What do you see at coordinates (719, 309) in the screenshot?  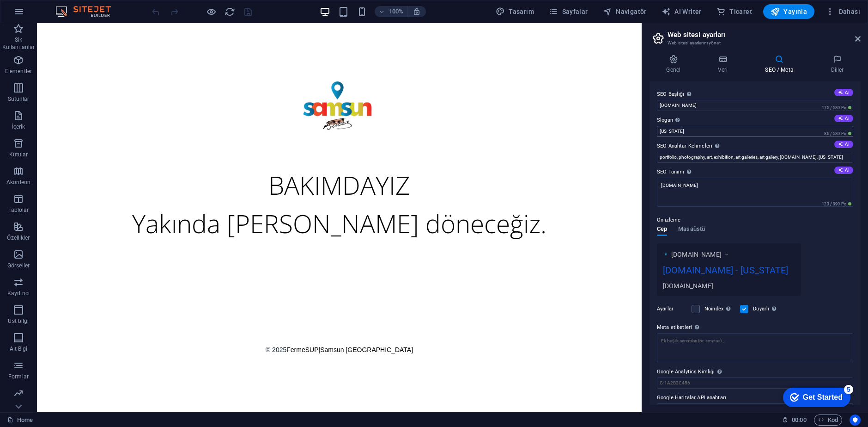 I see `label: Noindex` at bounding box center [719, 309].